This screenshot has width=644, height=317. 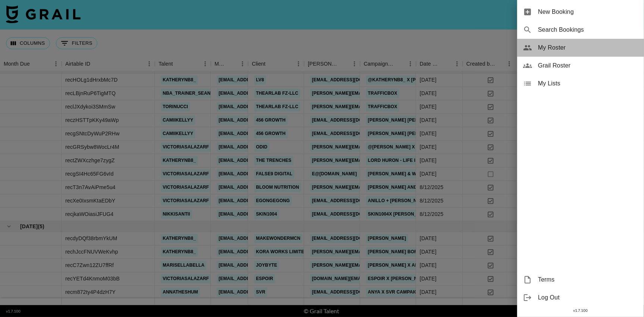 What do you see at coordinates (580, 298) in the screenshot?
I see `div: Log Out` at bounding box center [580, 298].